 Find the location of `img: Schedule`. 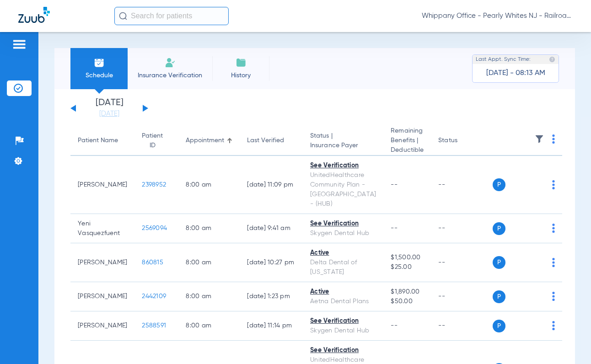

img: Schedule is located at coordinates (100, 63).